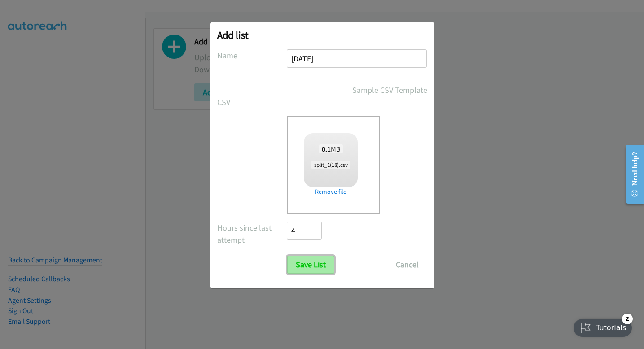 The width and height of the screenshot is (644, 349). What do you see at coordinates (16, 36) in the screenshot?
I see `div: Open Resource Center` at bounding box center [16, 36].